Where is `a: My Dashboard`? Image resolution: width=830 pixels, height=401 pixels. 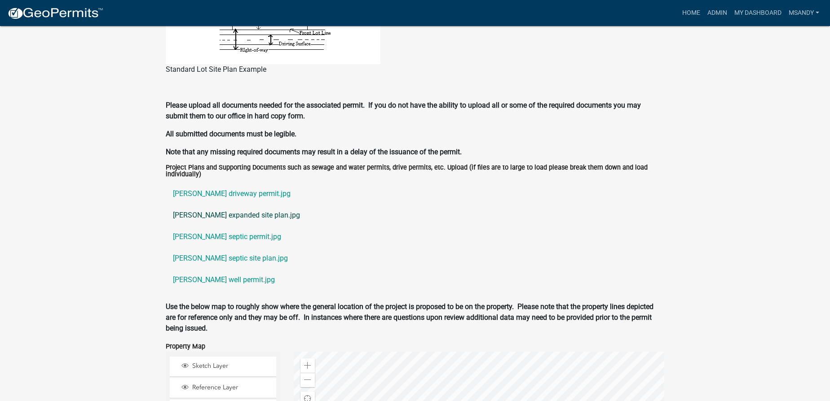 a: My Dashboard is located at coordinates (757, 13).